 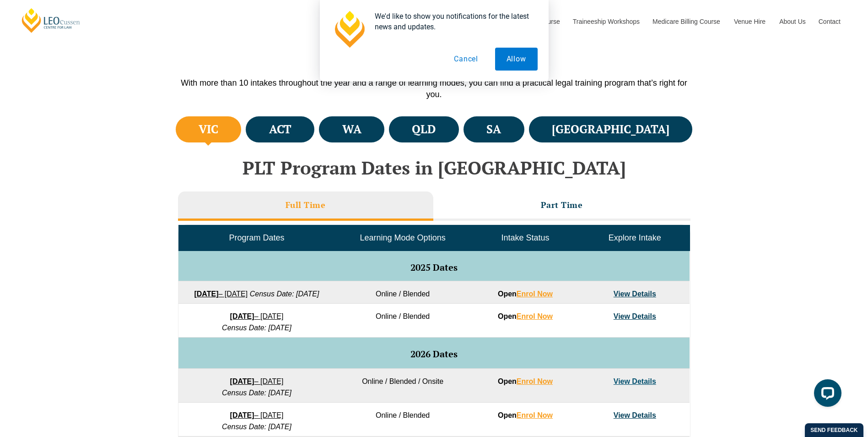 What do you see at coordinates (434, 89) in the screenshot?
I see `p: With more than 10 intakes throughout the year and a range of learning modes, you can find a pract...` at bounding box center [434, 89].